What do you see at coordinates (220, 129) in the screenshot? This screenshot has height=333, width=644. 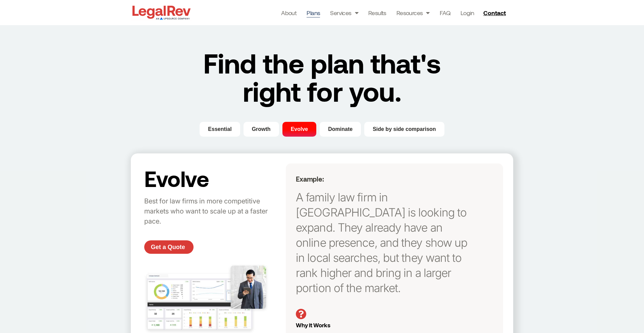 I see `span: Essential` at bounding box center [220, 129].